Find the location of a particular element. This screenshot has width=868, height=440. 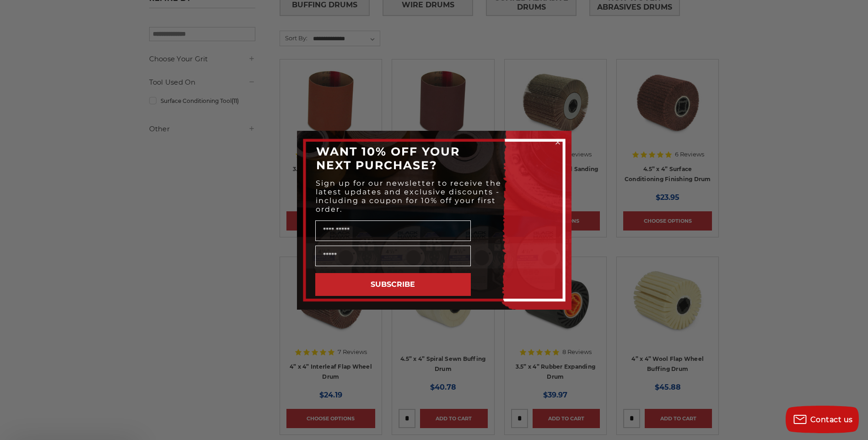

button: Close dialog is located at coordinates (557, 142).